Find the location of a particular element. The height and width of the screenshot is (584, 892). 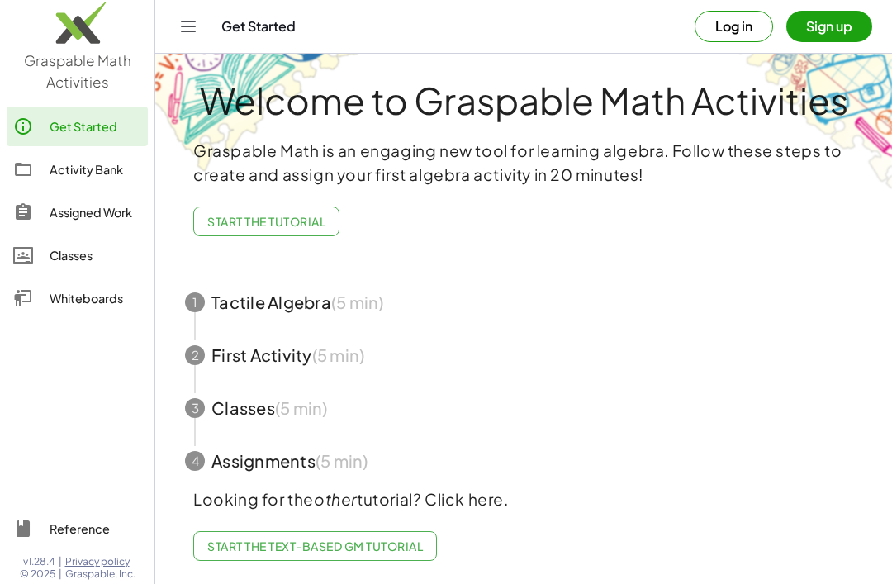

em: other is located at coordinates (335, 499).